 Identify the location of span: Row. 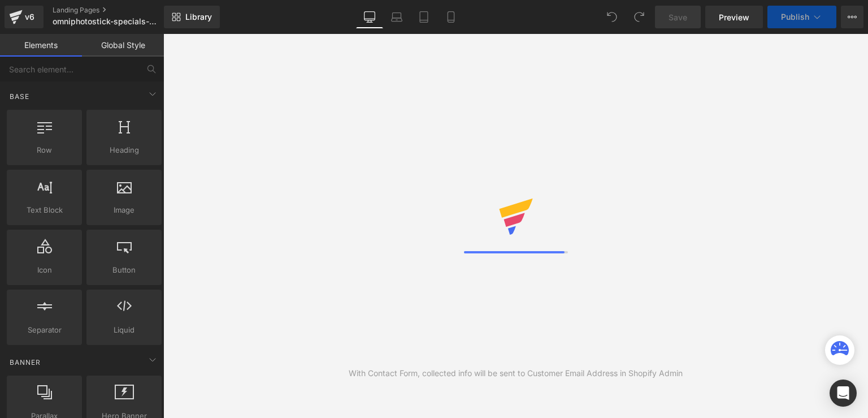
(44, 150).